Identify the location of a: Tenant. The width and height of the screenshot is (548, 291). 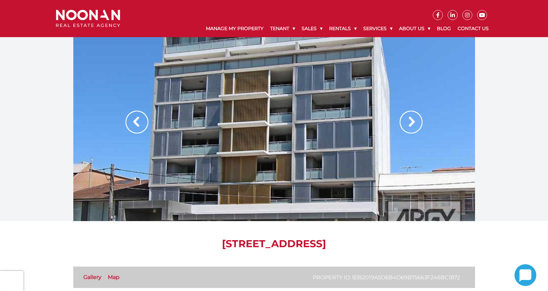
(283, 28).